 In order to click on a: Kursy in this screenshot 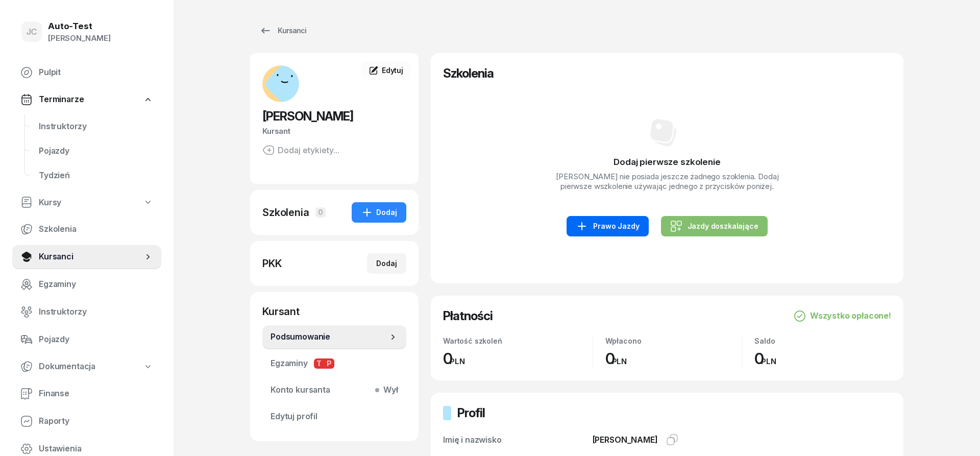, I will do `click(86, 203)`.